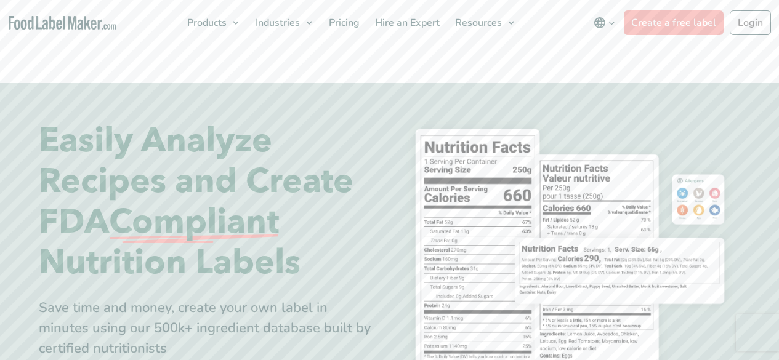 The height and width of the screenshot is (360, 779). Describe the element at coordinates (277, 23) in the screenshot. I see `span: Industries` at that location.